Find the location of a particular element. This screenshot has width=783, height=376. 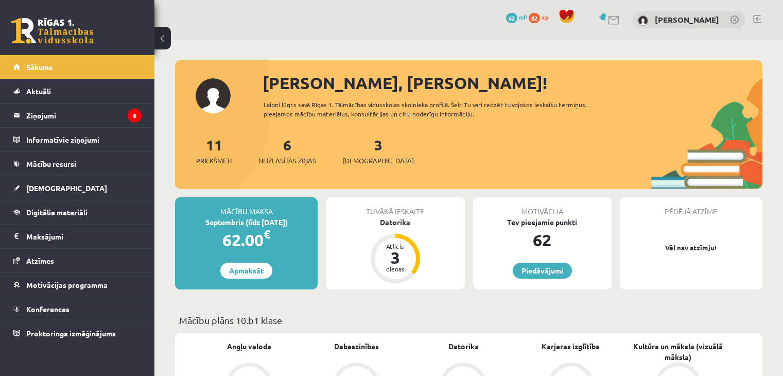

span: Digitālie materiāli is located at coordinates (57, 212).